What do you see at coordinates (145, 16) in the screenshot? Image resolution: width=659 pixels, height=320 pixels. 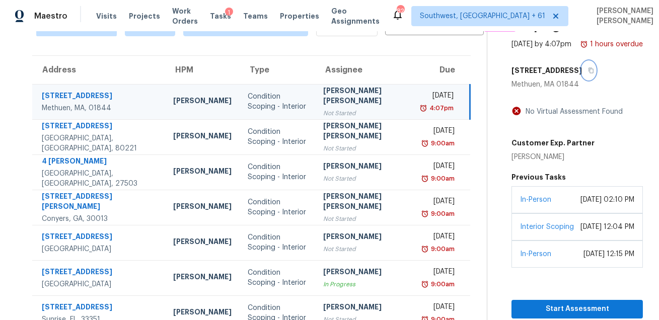 I see `span: Projects` at bounding box center [145, 16].